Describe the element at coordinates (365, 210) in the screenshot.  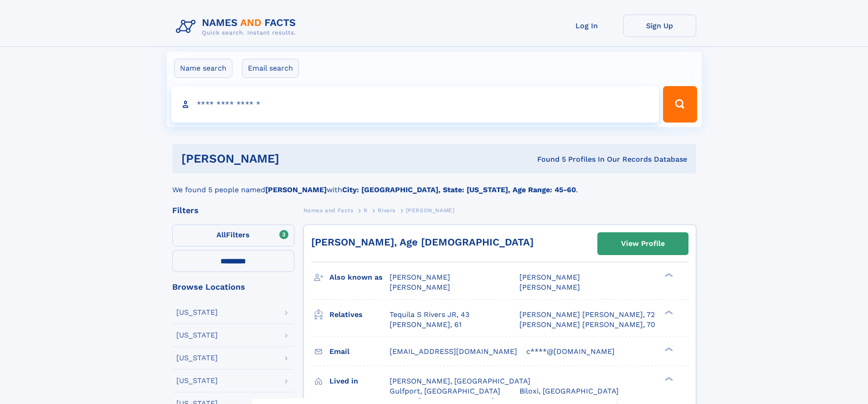
I see `a: R` at that location.